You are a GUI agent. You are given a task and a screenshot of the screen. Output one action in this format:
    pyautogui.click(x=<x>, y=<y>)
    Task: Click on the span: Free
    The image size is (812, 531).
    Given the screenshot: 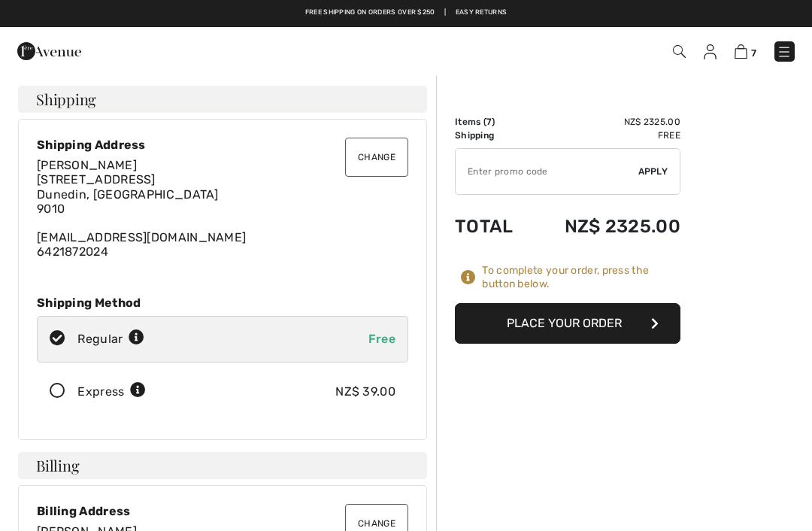 What is the action you would take?
    pyautogui.click(x=382, y=338)
    